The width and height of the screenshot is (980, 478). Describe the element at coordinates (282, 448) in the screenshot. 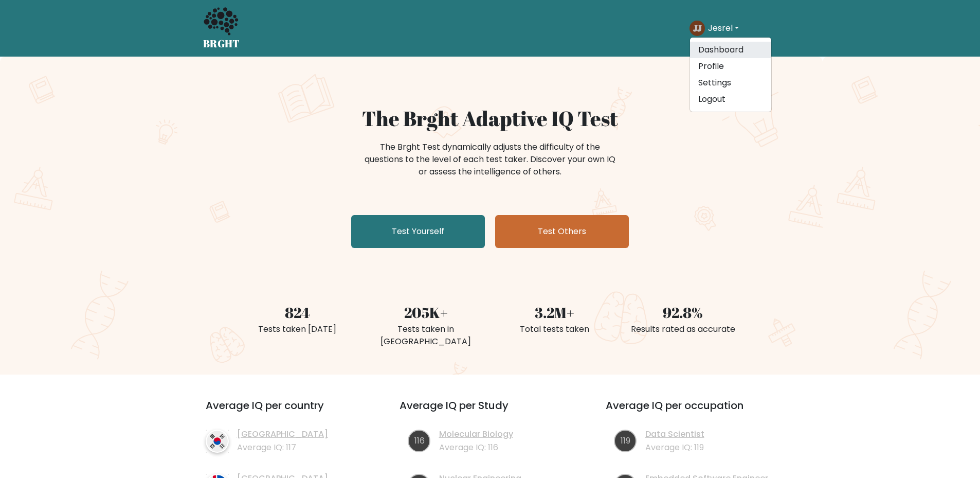

I see `p: Average IQ: 117` at that location.